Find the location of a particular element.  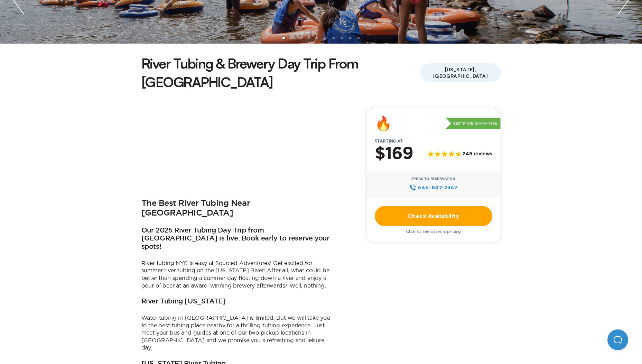

li: slide item 1 is located at coordinates (284, 38).